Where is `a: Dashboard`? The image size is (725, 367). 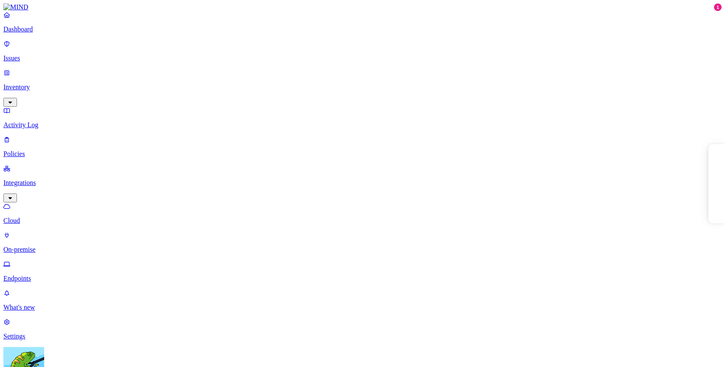
a: Dashboard is located at coordinates (362, 22).